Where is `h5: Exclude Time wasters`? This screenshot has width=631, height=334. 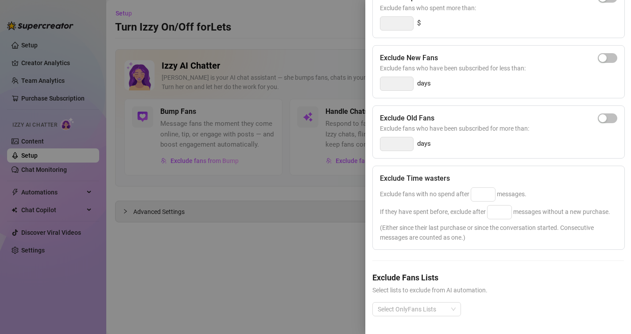
h5: Exclude Time wasters is located at coordinates (415, 178).